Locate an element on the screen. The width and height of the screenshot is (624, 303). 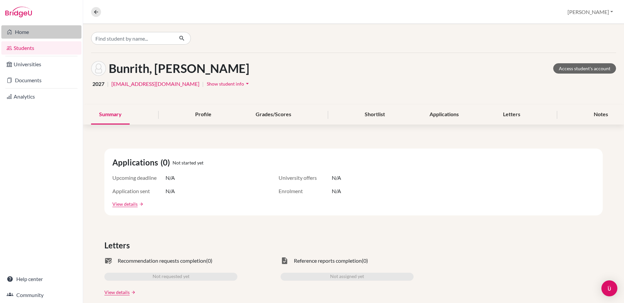
a: Analytics is located at coordinates (41, 96).